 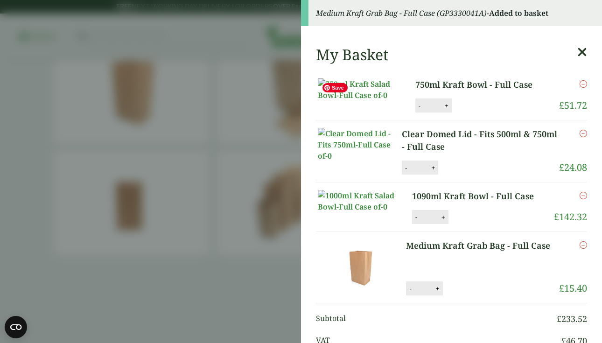 I want to click on h2: My Basket, so click(x=352, y=55).